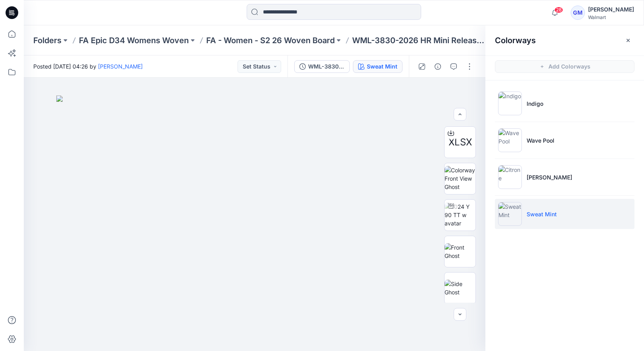  What do you see at coordinates (460, 251) in the screenshot?
I see `img: Front Ghost` at bounding box center [460, 251].